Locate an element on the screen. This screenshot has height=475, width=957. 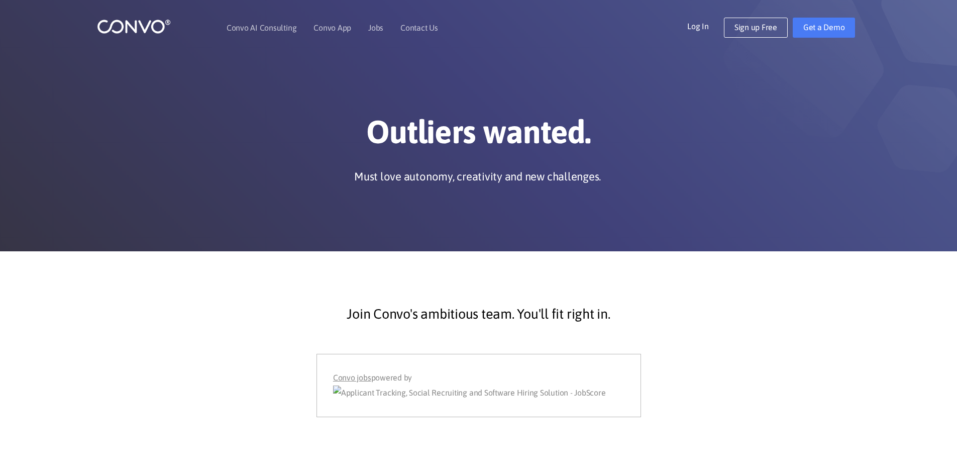
a: Convo App is located at coordinates (332, 28).